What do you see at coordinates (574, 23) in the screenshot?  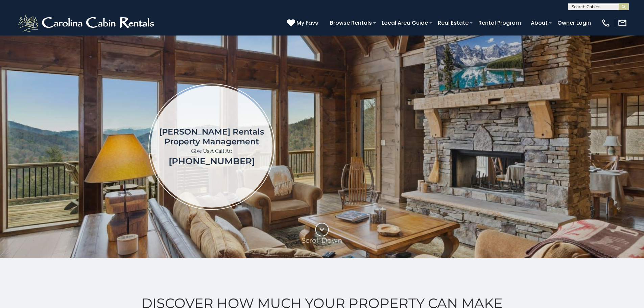 I see `a: Owner Login` at bounding box center [574, 23].